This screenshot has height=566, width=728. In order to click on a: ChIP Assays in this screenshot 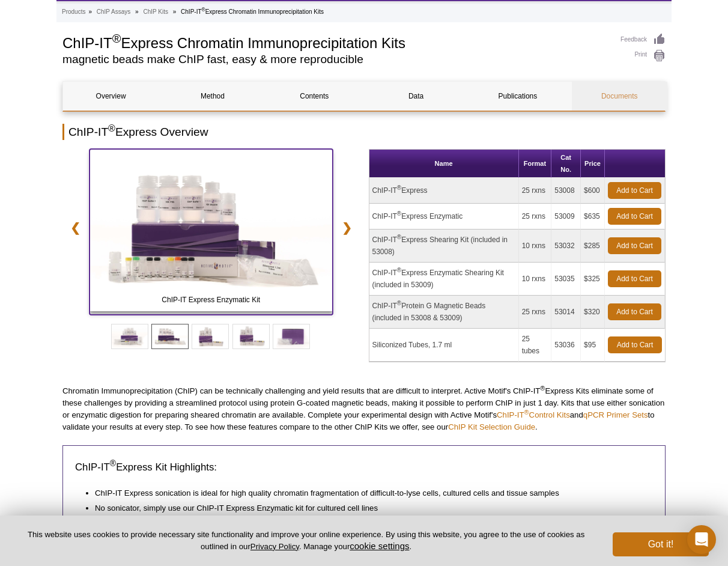, I will do `click(114, 12)`.